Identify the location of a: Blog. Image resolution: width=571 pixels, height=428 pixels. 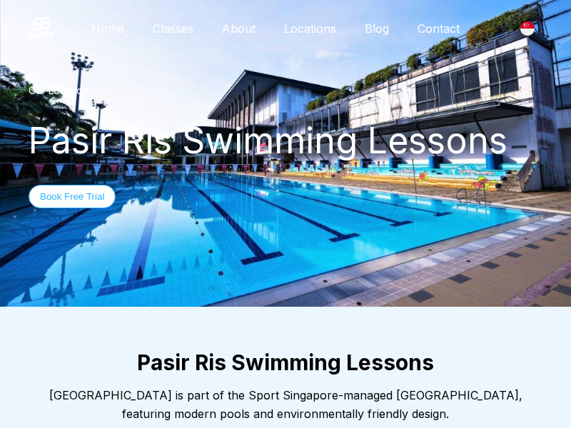
(377, 29).